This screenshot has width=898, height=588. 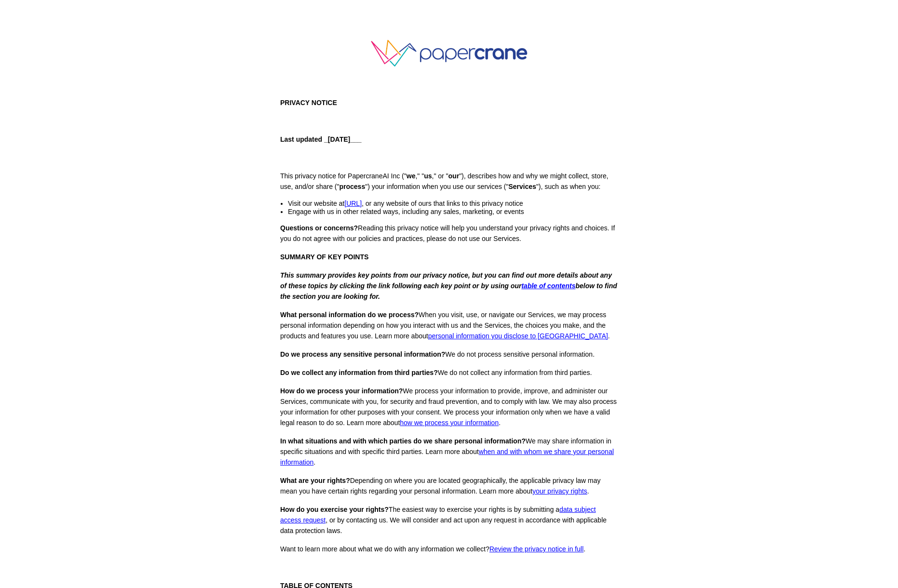 I want to click on span: PRIVACY NOTICE, so click(x=309, y=102).